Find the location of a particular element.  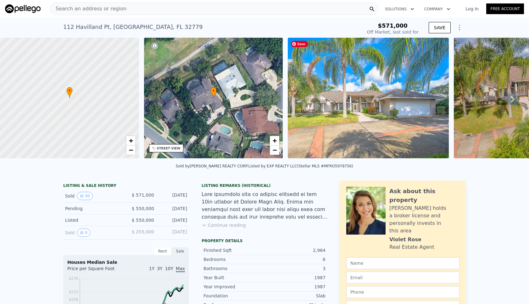

div: Slab is located at coordinates (295, 296).